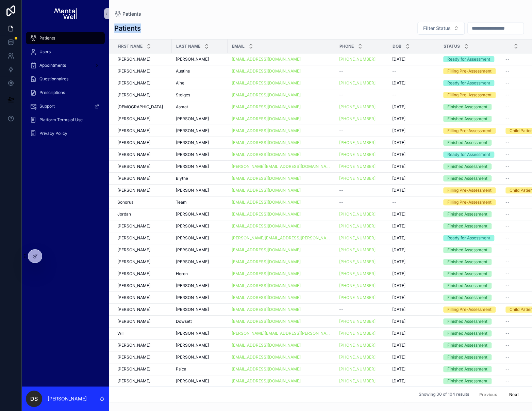 This screenshot has height=411, width=532. Describe the element at coordinates (437, 28) in the screenshot. I see `span: Filter Status` at that location.